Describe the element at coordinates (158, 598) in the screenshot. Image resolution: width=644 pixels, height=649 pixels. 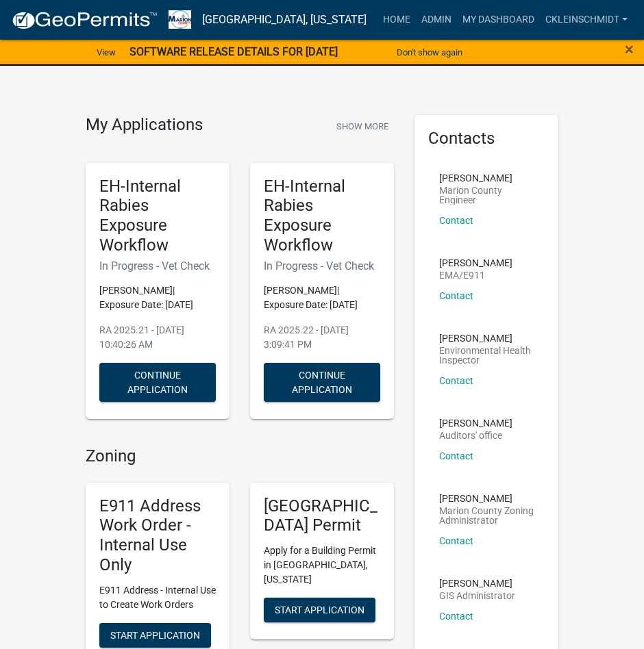
I see `p: E911 Address - Internal Use to Create Work Orders` at that location.